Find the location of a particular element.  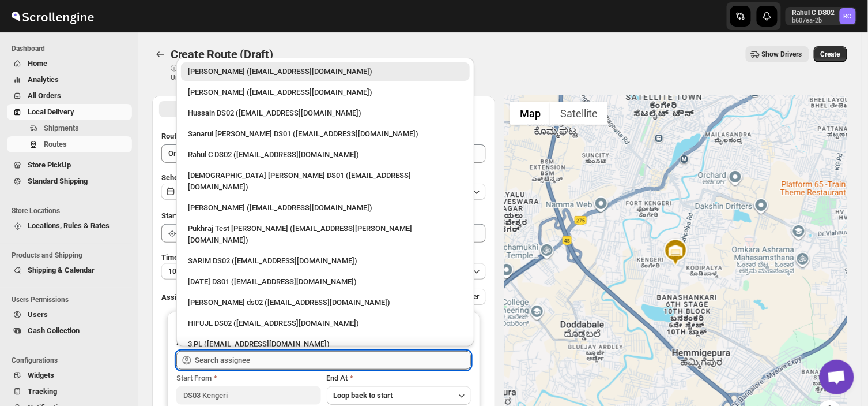

span: 10 minutes is located at coordinates (185, 271).